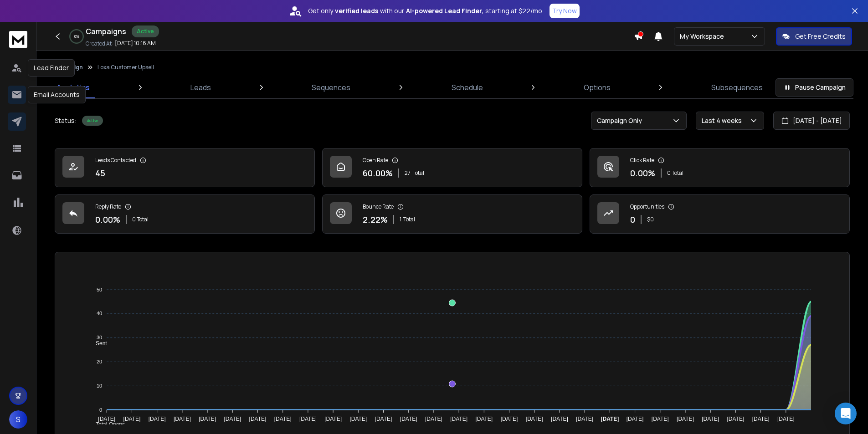  I want to click on div: Lead Finder, so click(51, 68).